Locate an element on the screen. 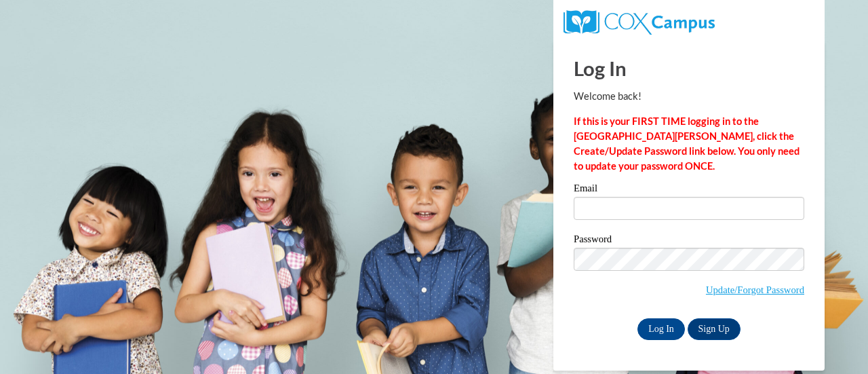 The height and width of the screenshot is (374, 868). img: COX Campus is located at coordinates (639, 22).